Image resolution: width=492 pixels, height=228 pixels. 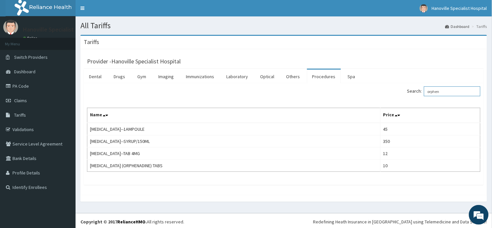 What do you see at coordinates (430, 153) in the screenshot?
I see `td: 12` at bounding box center [430, 153].